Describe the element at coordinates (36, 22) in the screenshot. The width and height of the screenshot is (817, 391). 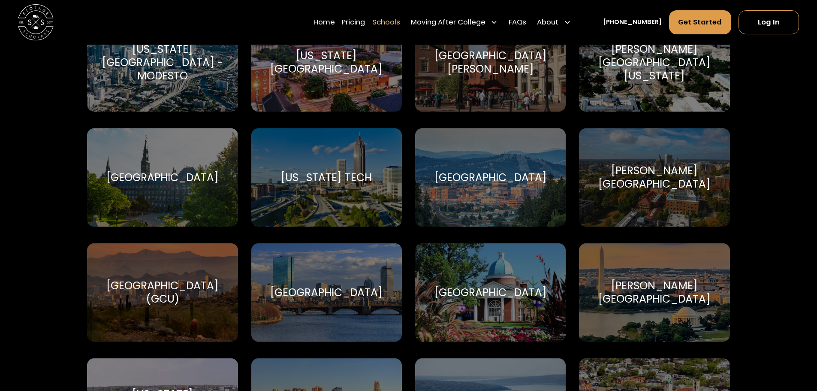
I see `a: home` at that location.